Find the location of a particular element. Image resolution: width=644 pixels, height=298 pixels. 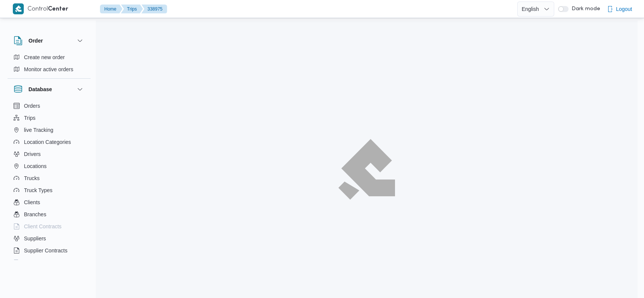

button: Orders is located at coordinates (49, 106).